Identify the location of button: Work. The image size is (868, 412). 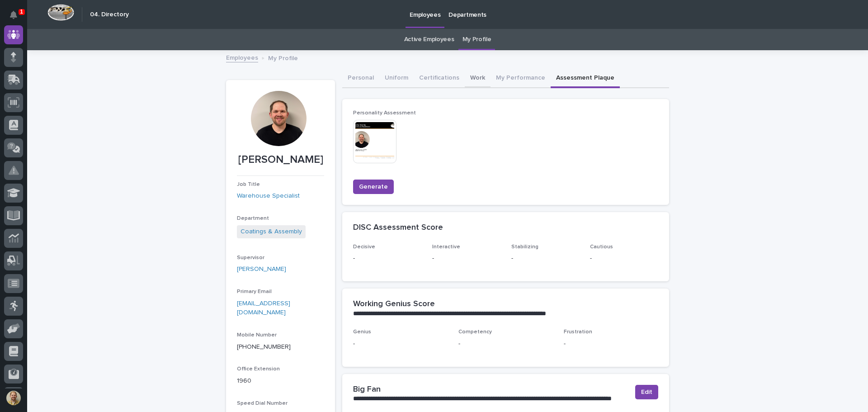
(477, 79).